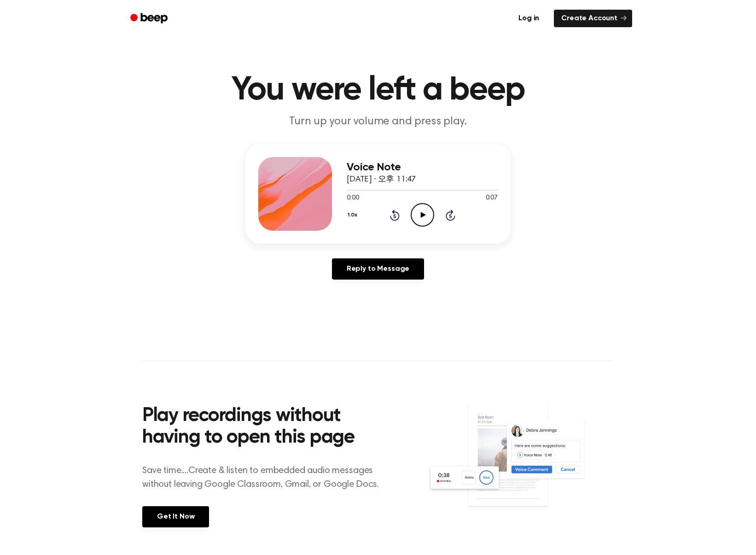  I want to click on p: Turn up your volume and press play., so click(378, 121).